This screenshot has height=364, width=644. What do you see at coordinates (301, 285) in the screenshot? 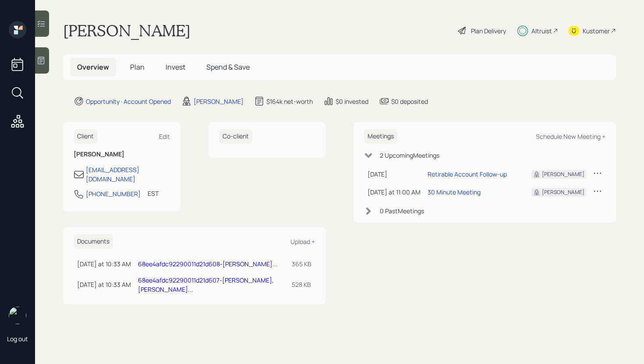
I see `div: 528 KB` at bounding box center [301, 285].